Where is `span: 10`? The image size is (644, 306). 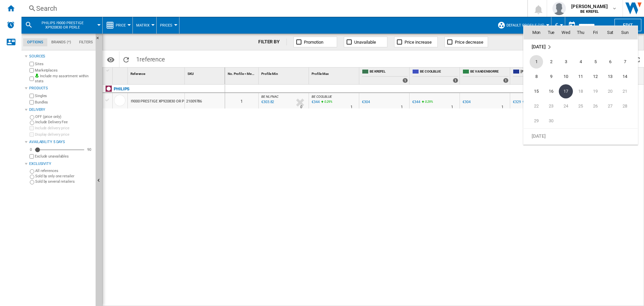
span: 10 is located at coordinates (566, 77).